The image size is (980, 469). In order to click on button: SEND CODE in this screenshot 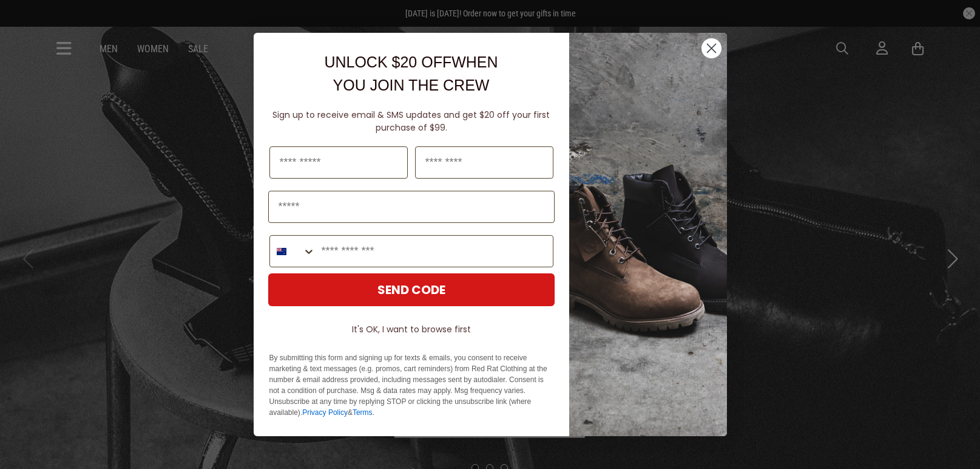, I will do `click(411, 289)`.